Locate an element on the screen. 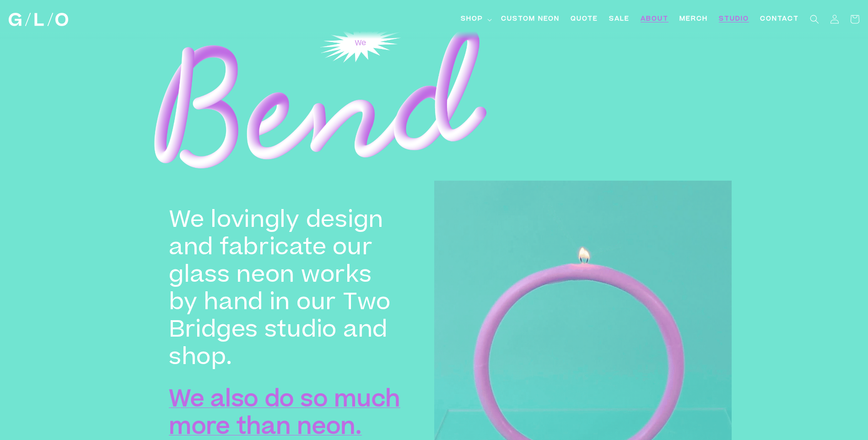 Image resolution: width=868 pixels, height=440 pixels. img: GXRLS_GLO_Graphics_Bend_1397ddc3-d581-454e-a42e-2030b4f08f76.png is located at coordinates (315, 93).